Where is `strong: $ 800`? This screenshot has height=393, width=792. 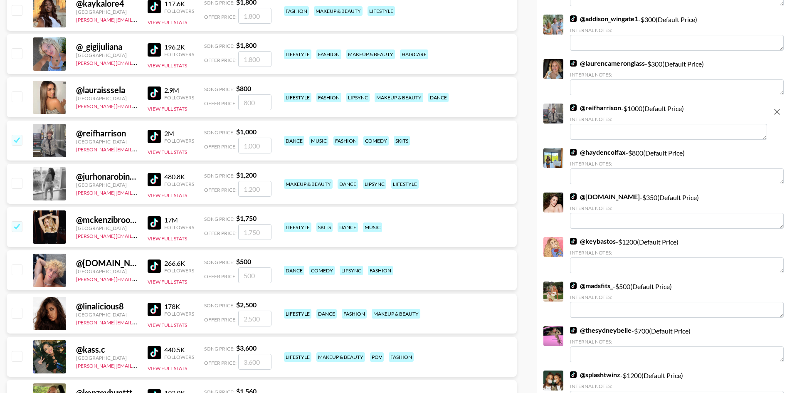 strong: $ 800 is located at coordinates (244, 88).